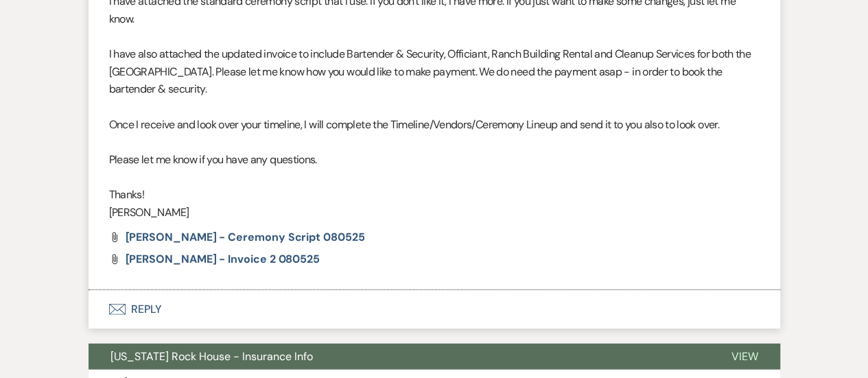 The height and width of the screenshot is (378, 868). Describe the element at coordinates (434, 160) in the screenshot. I see `p: Please let me know if you have any questions.` at that location.